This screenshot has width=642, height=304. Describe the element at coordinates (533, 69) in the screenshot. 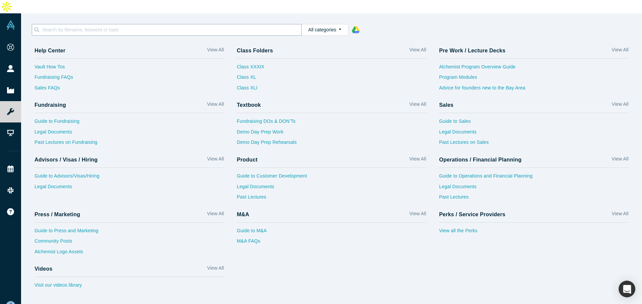

I see `a: Alchemist Program Overview Guide` at that location.